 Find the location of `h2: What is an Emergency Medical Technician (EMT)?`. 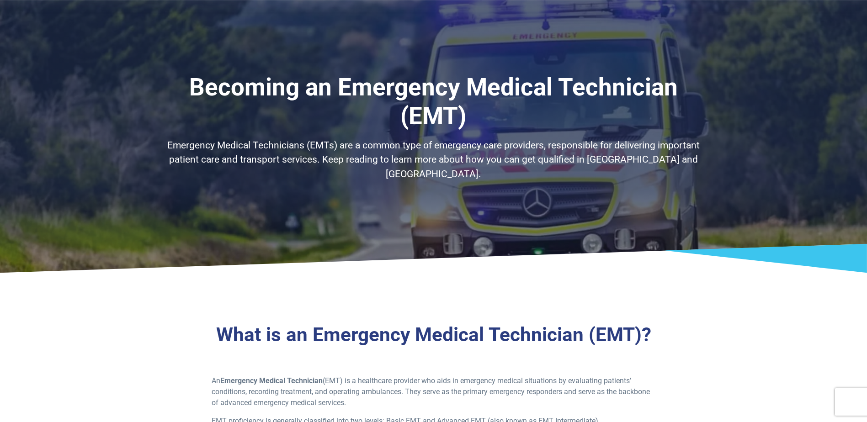

h2: What is an Emergency Medical Technician (EMT)? is located at coordinates (434, 335).